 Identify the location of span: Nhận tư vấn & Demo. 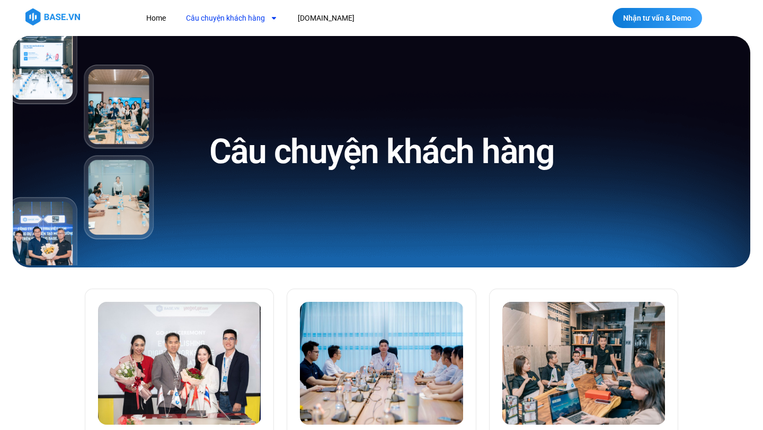
(657, 18).